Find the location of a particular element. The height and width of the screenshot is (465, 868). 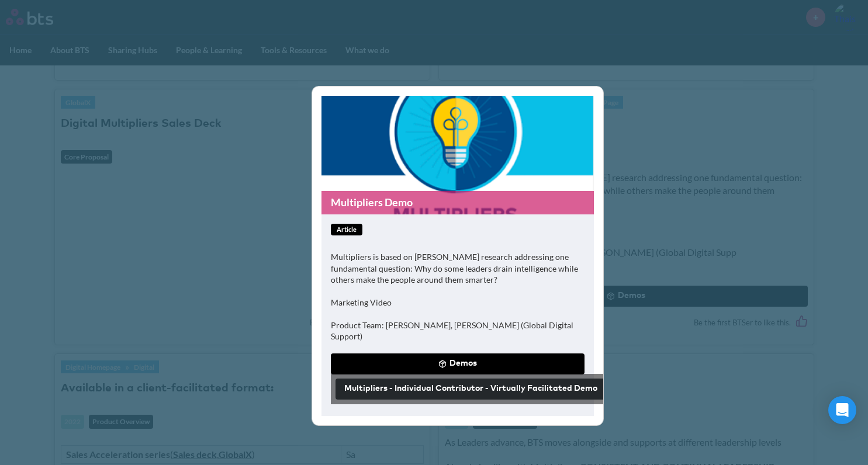

div: Open Intercom Messenger is located at coordinates (842, 410).